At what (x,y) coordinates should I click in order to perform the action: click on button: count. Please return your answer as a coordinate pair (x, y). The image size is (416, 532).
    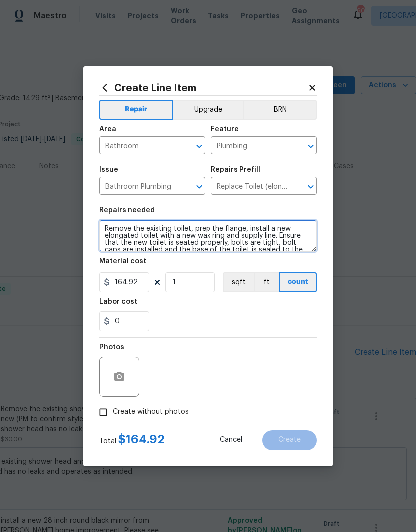
    Looking at the image, I should click on (298, 282).